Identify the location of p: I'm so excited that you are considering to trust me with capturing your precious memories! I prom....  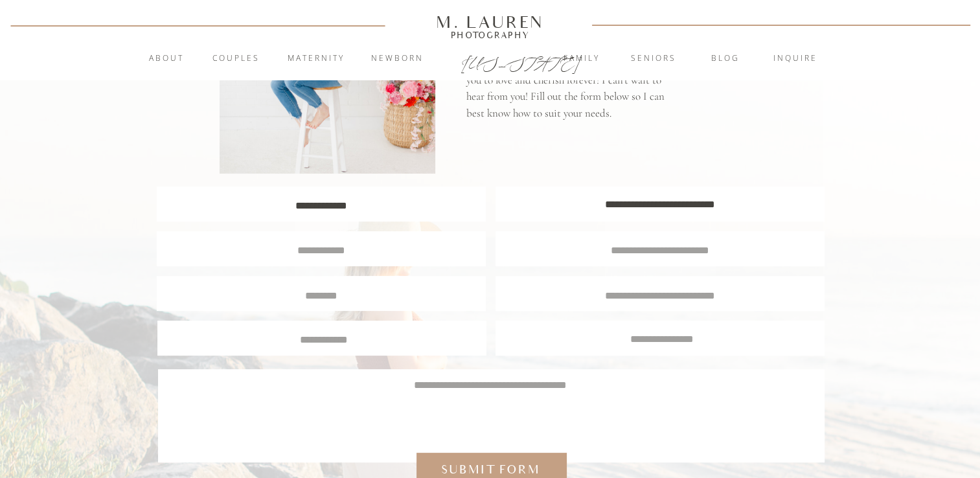
(572, 77).